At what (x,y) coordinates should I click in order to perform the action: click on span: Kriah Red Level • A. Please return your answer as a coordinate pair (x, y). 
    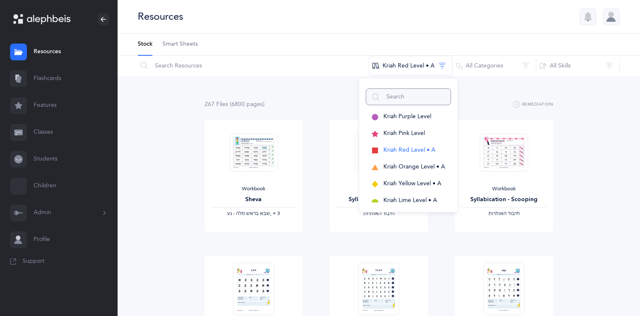
    Looking at the image, I should click on (409, 150).